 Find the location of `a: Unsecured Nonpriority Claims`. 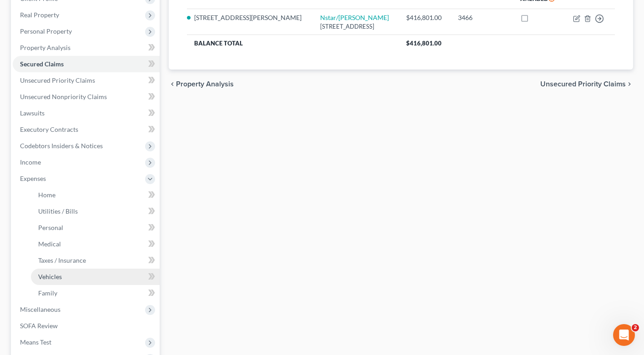

a: Unsecured Nonpriority Claims is located at coordinates (86, 97).